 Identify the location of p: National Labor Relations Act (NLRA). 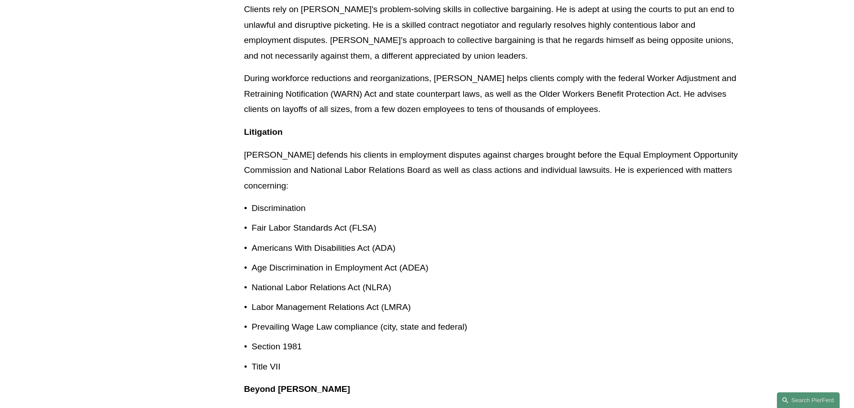
(496, 288).